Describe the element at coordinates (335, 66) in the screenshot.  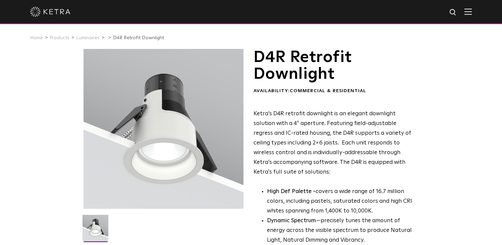
I see `h1: D4R Retrofit Downlight` at that location.